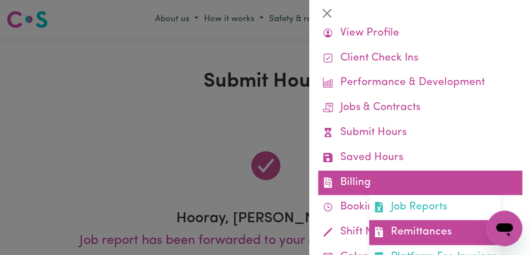 This screenshot has width=531, height=255. I want to click on a: Performance & Development, so click(420, 83).